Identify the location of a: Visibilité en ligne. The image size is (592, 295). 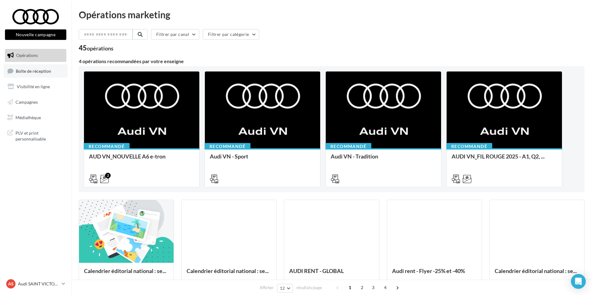
(36, 87).